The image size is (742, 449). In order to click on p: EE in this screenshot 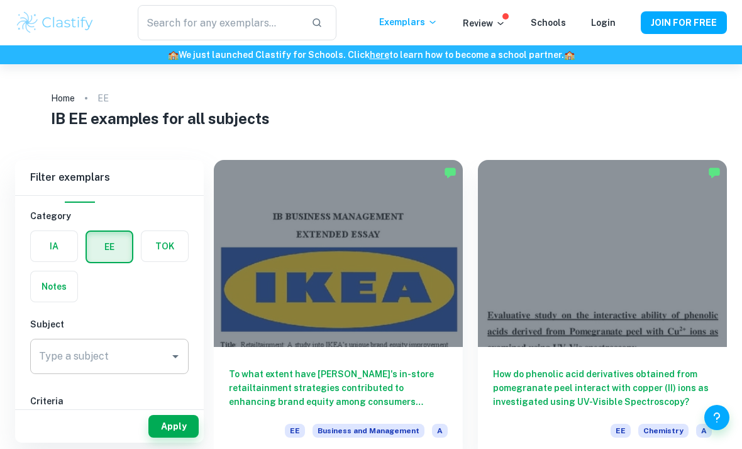, I will do `click(103, 98)`.